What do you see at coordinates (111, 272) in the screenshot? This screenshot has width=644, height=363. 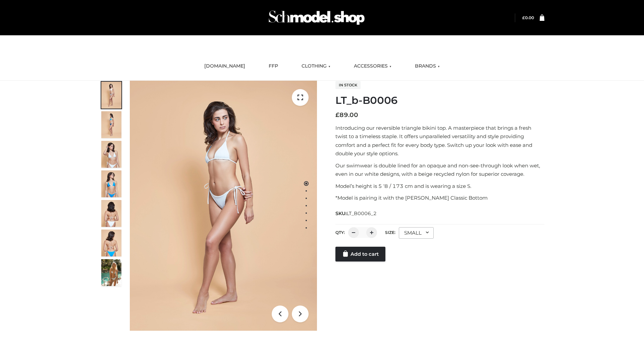 I see `img: Arieltop_CloudNine_AzureSky2.jpg` at bounding box center [111, 272].